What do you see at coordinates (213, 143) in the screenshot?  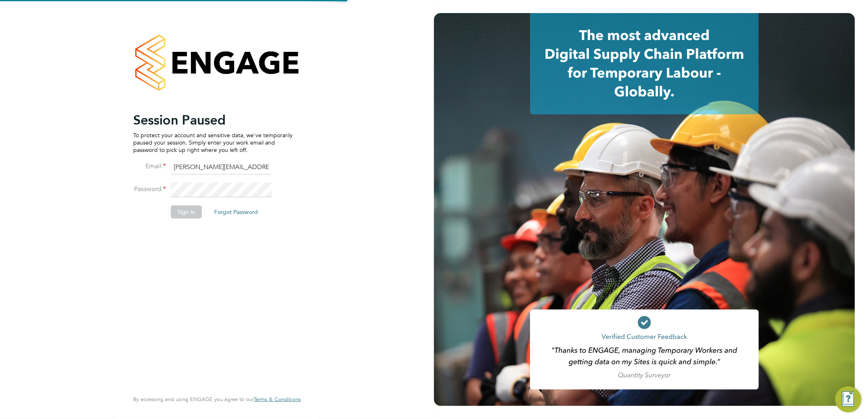 I see `p: To protect your account and sensitive data, we've temporarily paused your session. Simply enter y...` at bounding box center [213, 143].